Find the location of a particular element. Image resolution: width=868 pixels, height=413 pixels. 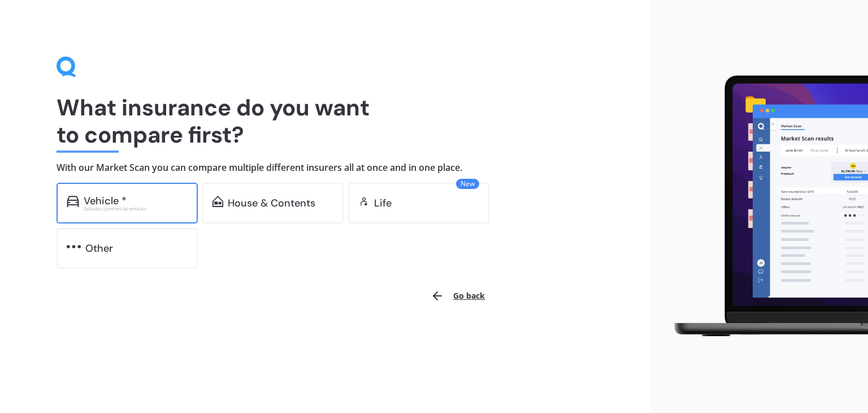

div: Life is located at coordinates (383, 203).